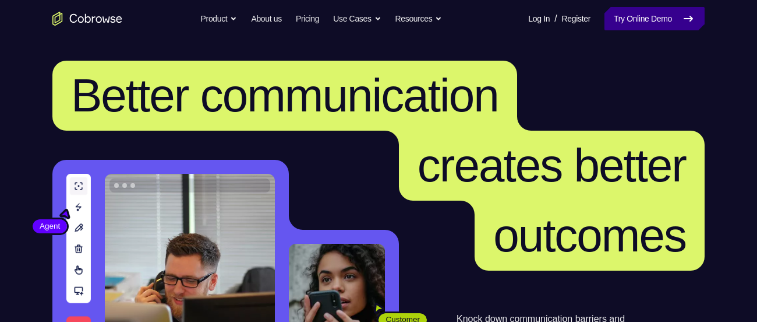 This screenshot has height=322, width=757. Describe the element at coordinates (552, 165) in the screenshot. I see `span: creates better` at that location.